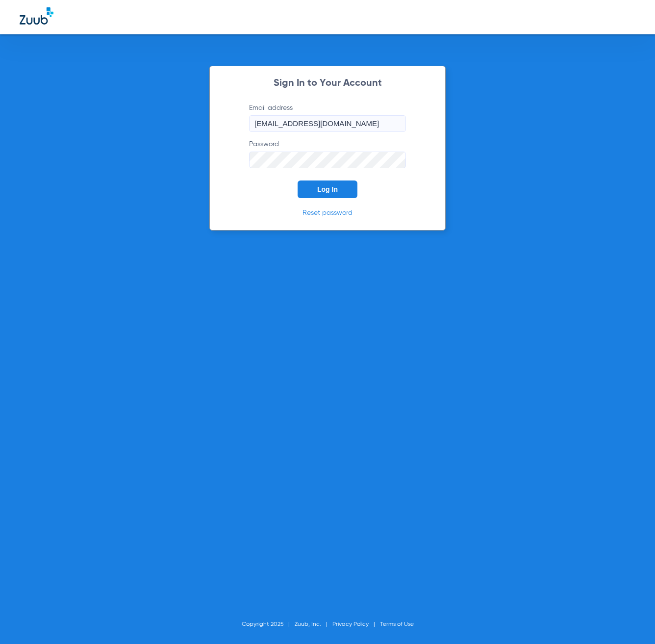 Image resolution: width=655 pixels, height=644 pixels. What do you see at coordinates (328, 160) in the screenshot?
I see `input: Password` at bounding box center [328, 160].